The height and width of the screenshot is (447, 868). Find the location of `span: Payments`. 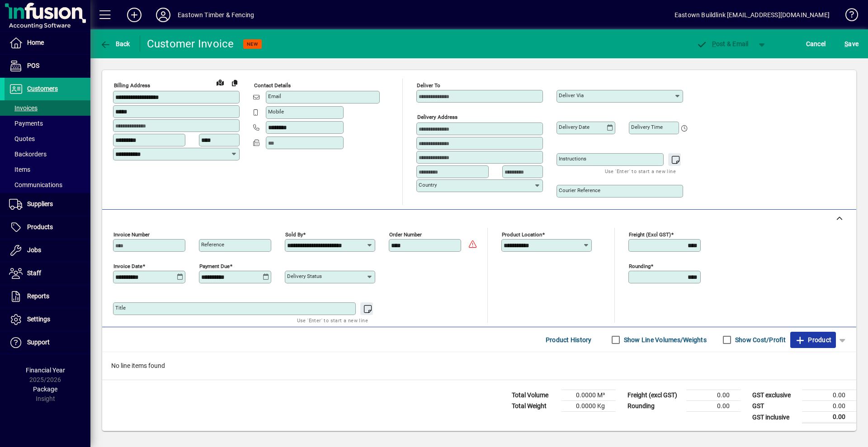

span: Payments is located at coordinates (26, 123).